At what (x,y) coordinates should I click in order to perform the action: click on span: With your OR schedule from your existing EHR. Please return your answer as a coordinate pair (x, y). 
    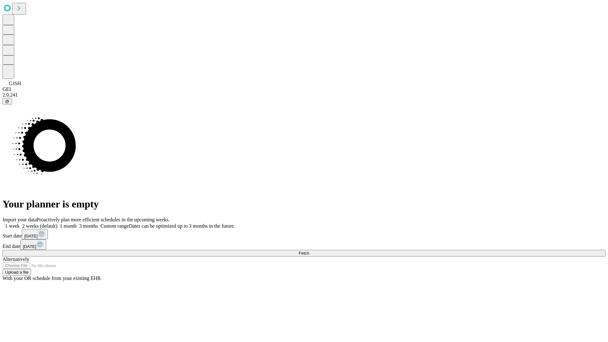
    Looking at the image, I should click on (52, 278).